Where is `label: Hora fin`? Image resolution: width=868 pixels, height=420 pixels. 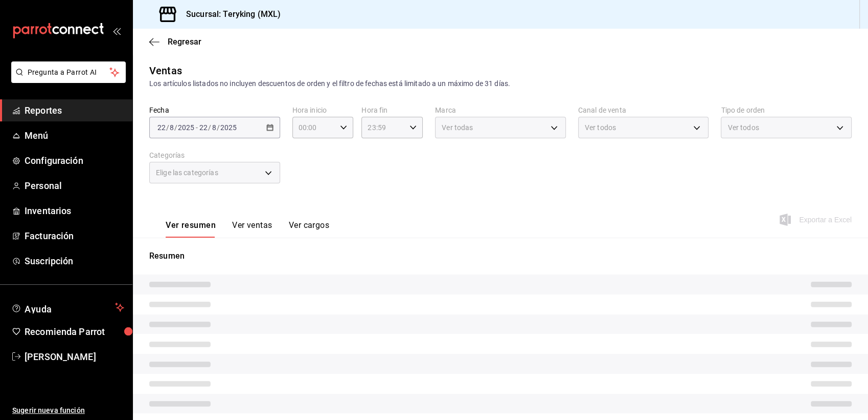
label: Hora fin is located at coordinates (393, 110).